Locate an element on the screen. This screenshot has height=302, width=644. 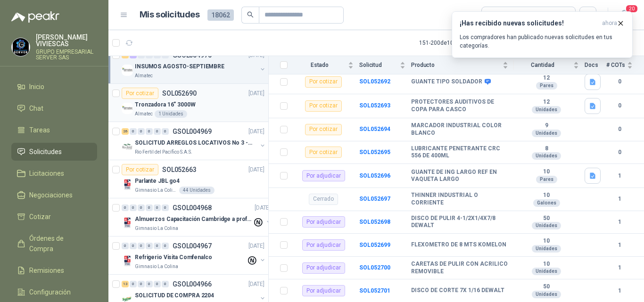
p: Almuerzos Capacitación Cambridge a profesores is located at coordinates (193, 219).